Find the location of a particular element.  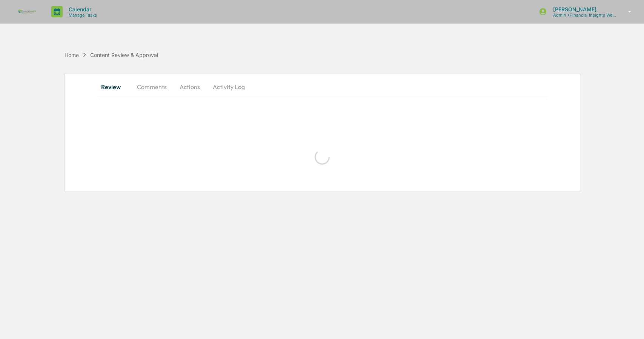

p: Manage Tasks is located at coordinates (81, 15).